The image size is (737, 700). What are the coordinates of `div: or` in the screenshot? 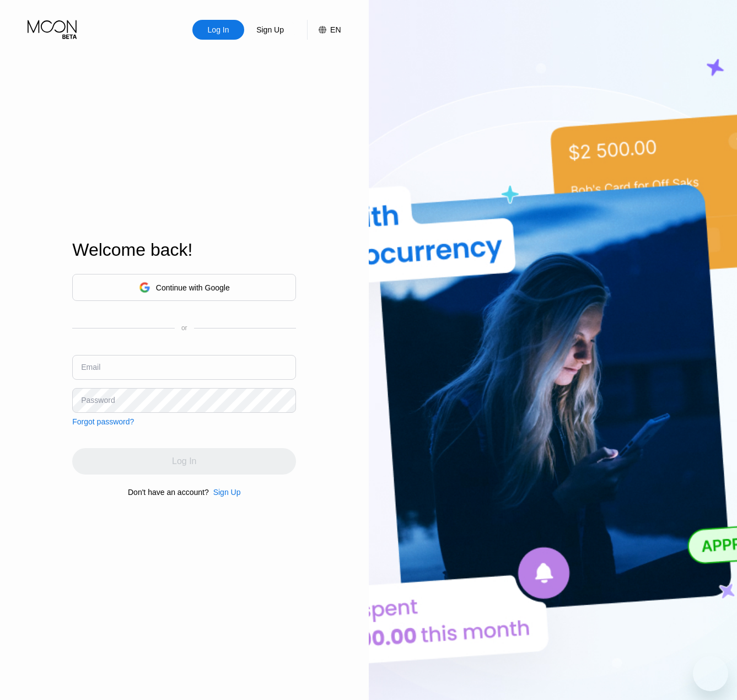 It's located at (184, 328).